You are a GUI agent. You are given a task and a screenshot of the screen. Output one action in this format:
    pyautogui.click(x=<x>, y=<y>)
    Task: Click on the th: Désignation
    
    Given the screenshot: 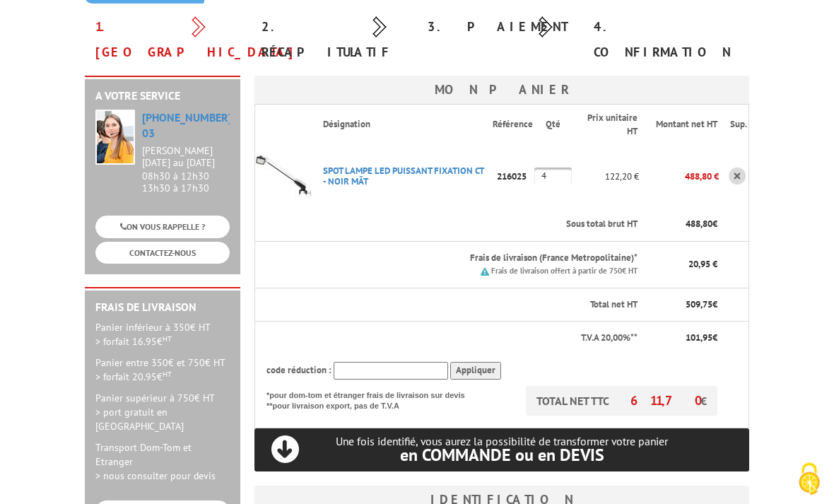 What is the action you would take?
    pyautogui.click(x=402, y=125)
    